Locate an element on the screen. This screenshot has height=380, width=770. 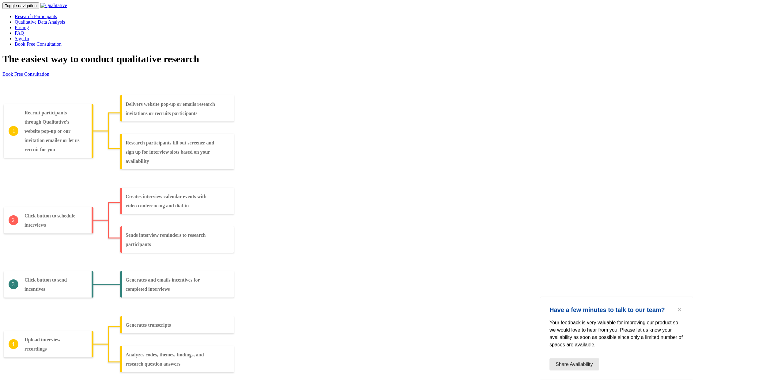
tspan: video conferencing and dial-in is located at coordinates (157, 206).